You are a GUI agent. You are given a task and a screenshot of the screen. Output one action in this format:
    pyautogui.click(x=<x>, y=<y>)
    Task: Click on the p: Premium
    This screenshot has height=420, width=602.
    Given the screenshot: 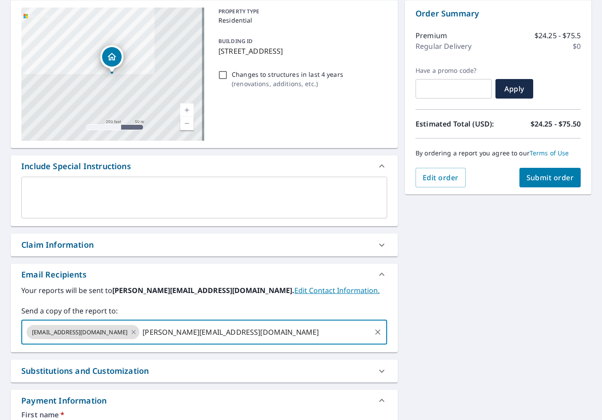 What is the action you would take?
    pyautogui.click(x=431, y=36)
    